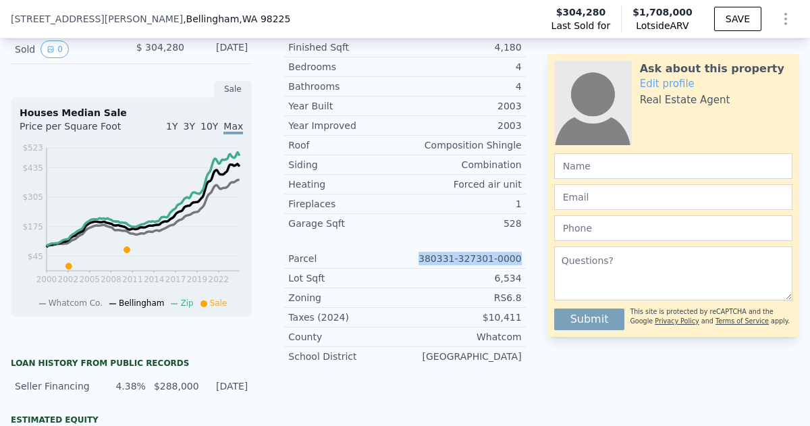 Image resolution: width=810 pixels, height=426 pixels. I want to click on div: Seller Financing, so click(55, 386).